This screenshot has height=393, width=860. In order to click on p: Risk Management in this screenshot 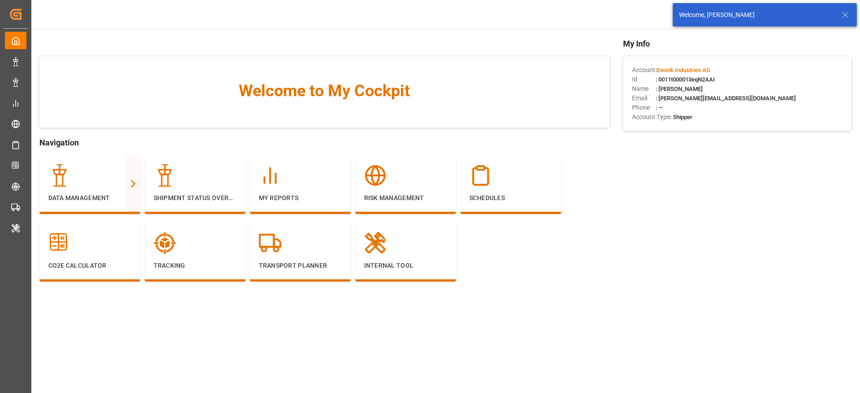, I will do `click(405, 198)`.